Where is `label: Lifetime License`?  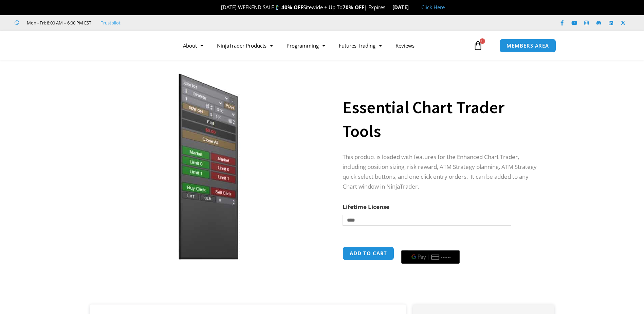 label: Lifetime License is located at coordinates (366, 207).